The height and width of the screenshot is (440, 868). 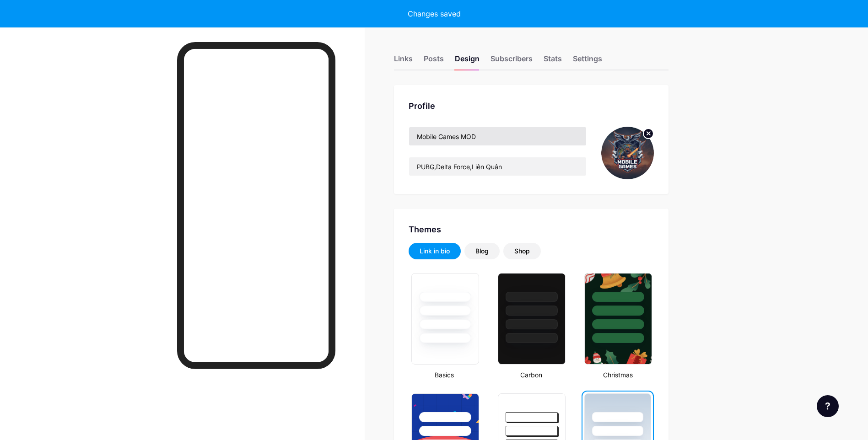 What do you see at coordinates (434, 14) in the screenshot?
I see `div: Changes saved` at bounding box center [434, 14].